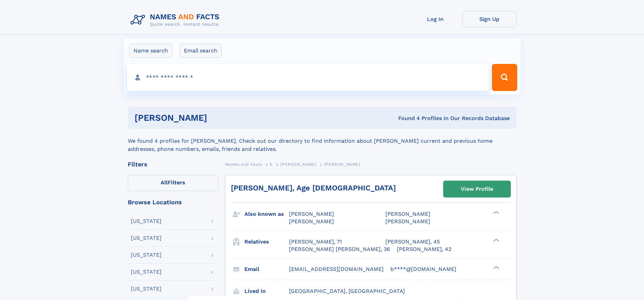  I want to click on h3: Email, so click(267, 269).